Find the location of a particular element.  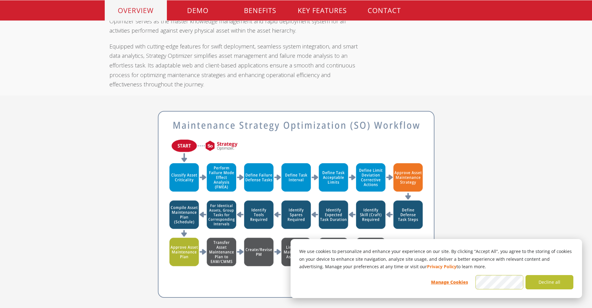

button: Accept all is located at coordinates (500, 282).